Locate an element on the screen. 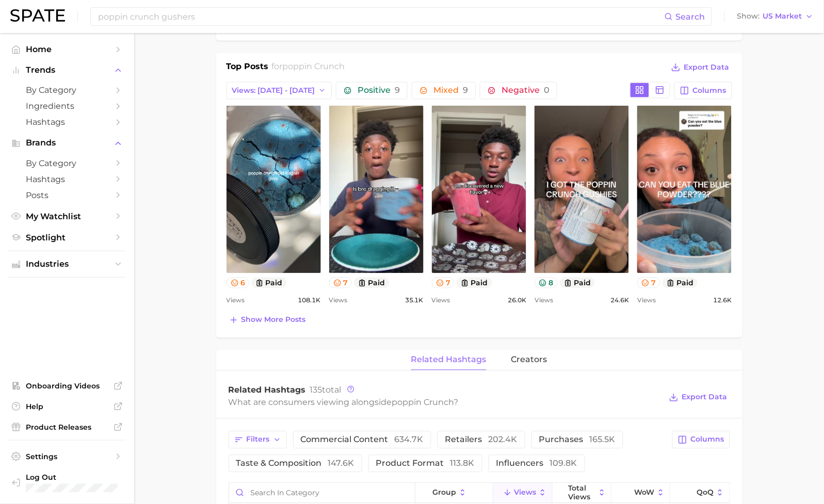 The height and width of the screenshot is (504, 824). h1: Top Posts is located at coordinates (247, 68).